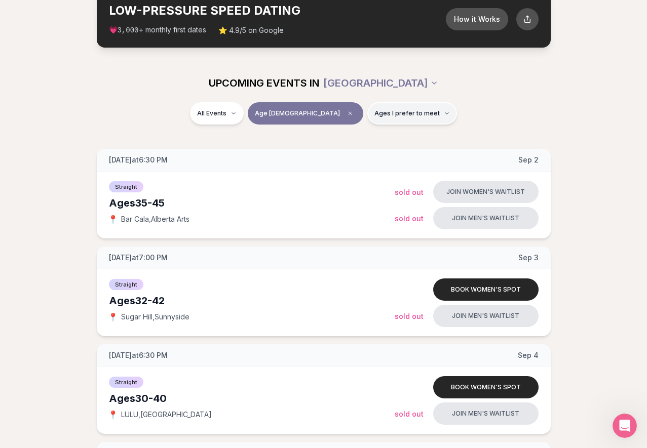 The height and width of the screenshot is (448, 647). I want to click on a: Join women's waitlist, so click(486, 192).